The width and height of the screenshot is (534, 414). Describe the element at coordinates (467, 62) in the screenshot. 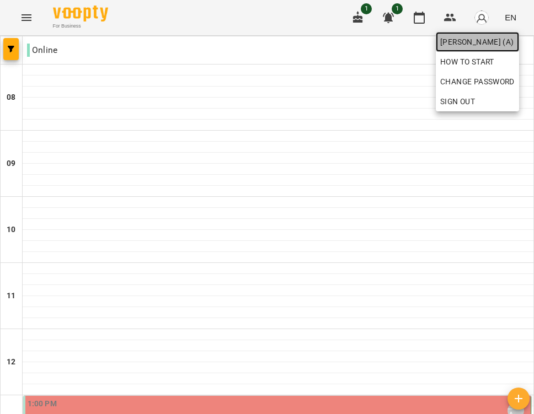

I see `a: How to start` at that location.